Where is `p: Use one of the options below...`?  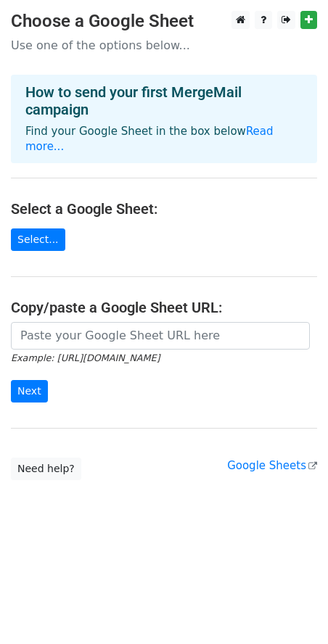 p: Use one of the options below... is located at coordinates (164, 45).